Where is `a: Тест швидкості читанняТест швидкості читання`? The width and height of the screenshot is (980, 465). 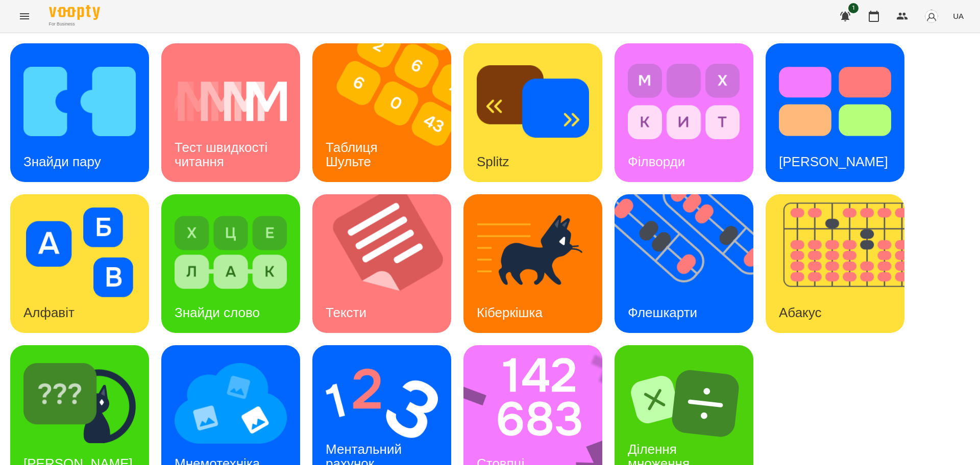 a: Тест швидкості читанняТест швидкості читання is located at coordinates (231, 112).